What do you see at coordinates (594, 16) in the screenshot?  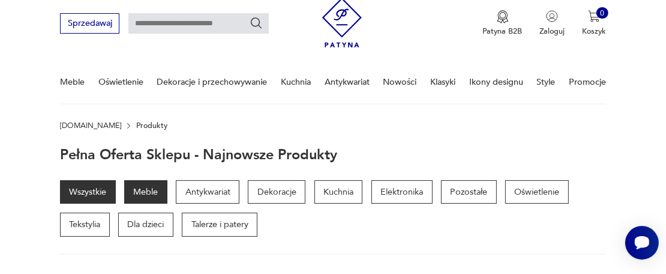 I see `img: Ikona koszyka` at bounding box center [594, 16].